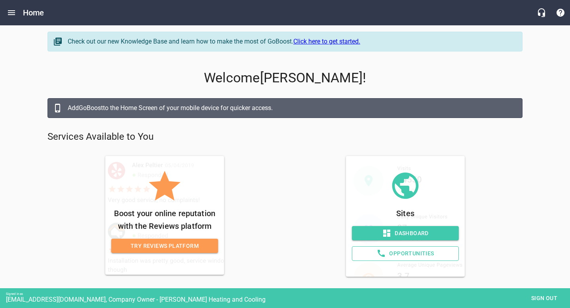 This screenshot has height=308, width=570. What do you see at coordinates (285, 137) in the screenshot?
I see `p: Services Available to You` at bounding box center [285, 137].